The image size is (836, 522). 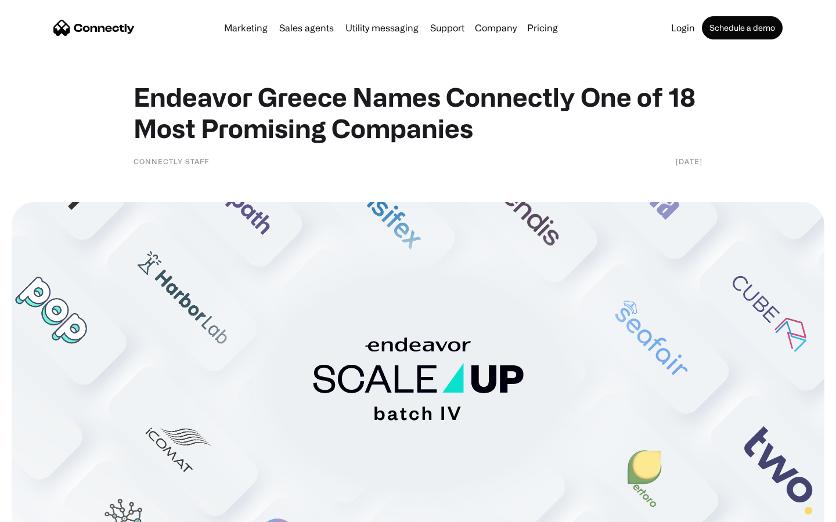 What do you see at coordinates (496, 28) in the screenshot?
I see `div: Company` at bounding box center [496, 28].